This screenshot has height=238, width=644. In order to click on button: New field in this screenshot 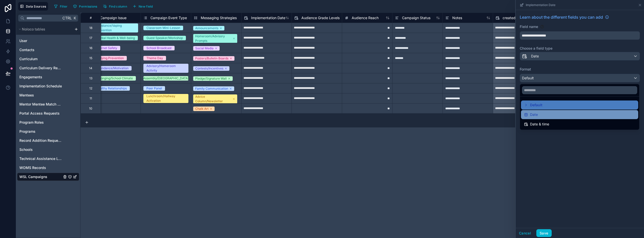, I will do `click(143, 6)`.